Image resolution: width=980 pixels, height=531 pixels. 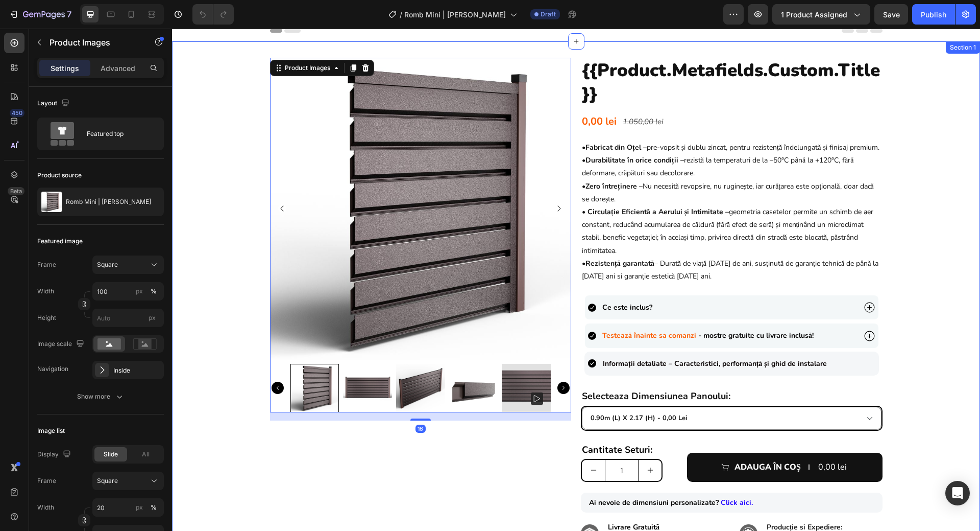 What do you see at coordinates (135, 39) in the screenshot?
I see `div: Product Images` at bounding box center [135, 39].